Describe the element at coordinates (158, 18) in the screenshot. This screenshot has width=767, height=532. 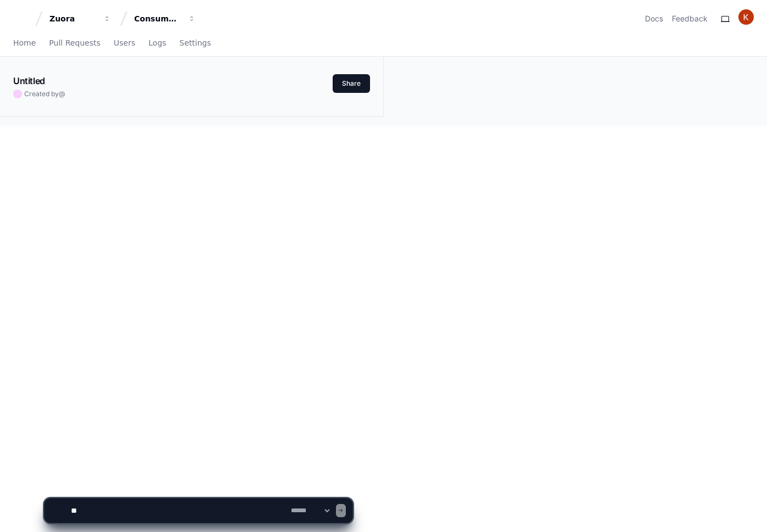
I see `div: Consumption` at that location.